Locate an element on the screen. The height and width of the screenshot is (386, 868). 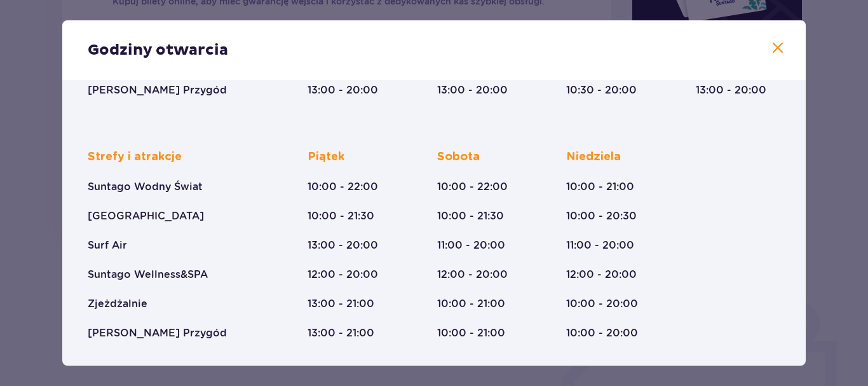
p: Strefy i atrakcje is located at coordinates (135, 157).